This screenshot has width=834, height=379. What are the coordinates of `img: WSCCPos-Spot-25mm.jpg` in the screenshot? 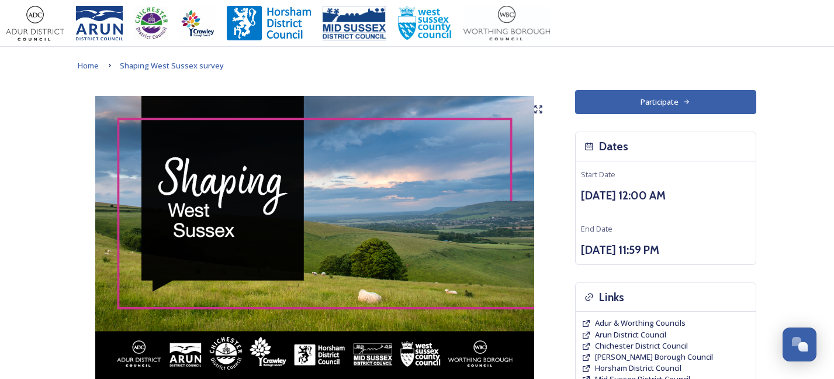 It's located at (425, 23).